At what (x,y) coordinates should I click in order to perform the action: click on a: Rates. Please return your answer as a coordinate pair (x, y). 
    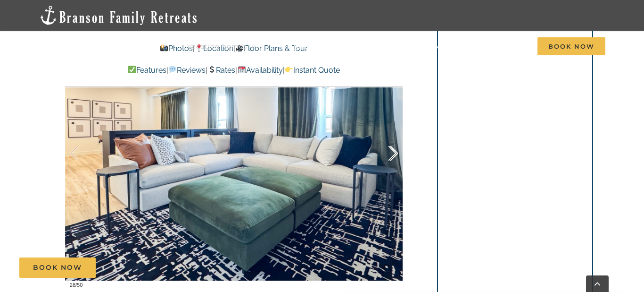
    Looking at the image, I should click on (221, 70).